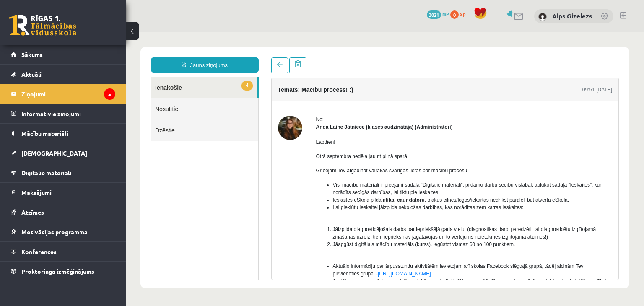  What do you see at coordinates (63, 271) in the screenshot?
I see `a: Proktoringa izmēģinājums` at bounding box center [63, 271].